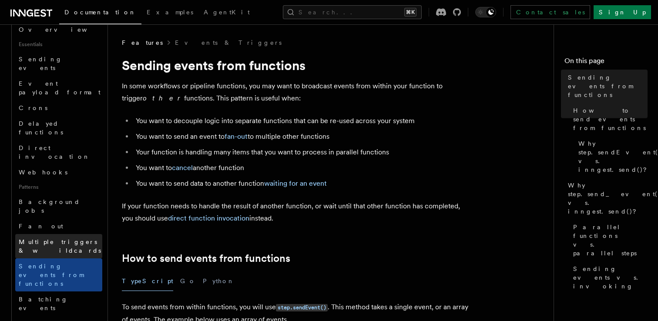 The image size is (658, 321). I want to click on span: Fan out, so click(41, 226).